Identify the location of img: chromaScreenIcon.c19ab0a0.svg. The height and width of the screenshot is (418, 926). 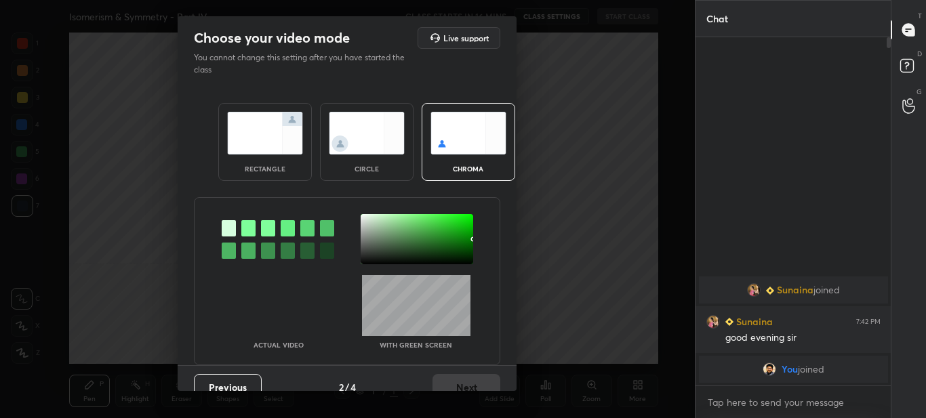
(468, 133).